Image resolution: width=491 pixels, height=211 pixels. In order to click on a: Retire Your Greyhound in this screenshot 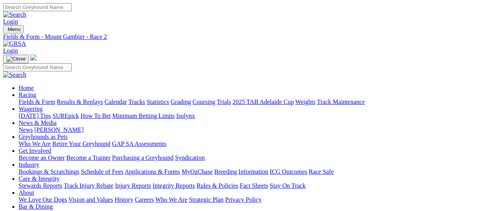, I will do `click(82, 144)`.